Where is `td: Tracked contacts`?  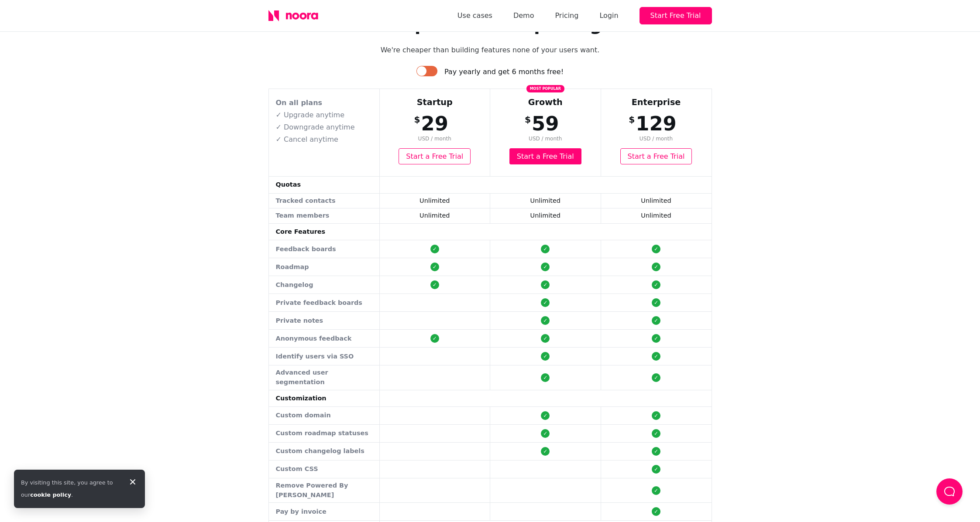 td: Tracked contacts is located at coordinates (324, 201).